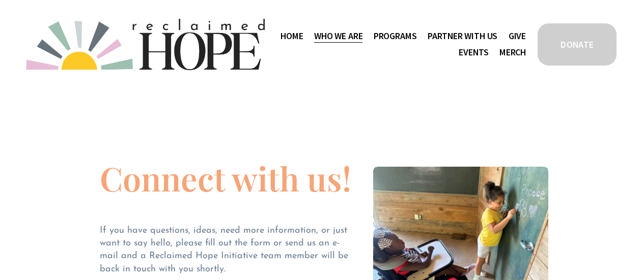 This screenshot has width=644, height=280. What do you see at coordinates (226, 178) in the screenshot?
I see `h1: Connect with us!` at bounding box center [226, 178].